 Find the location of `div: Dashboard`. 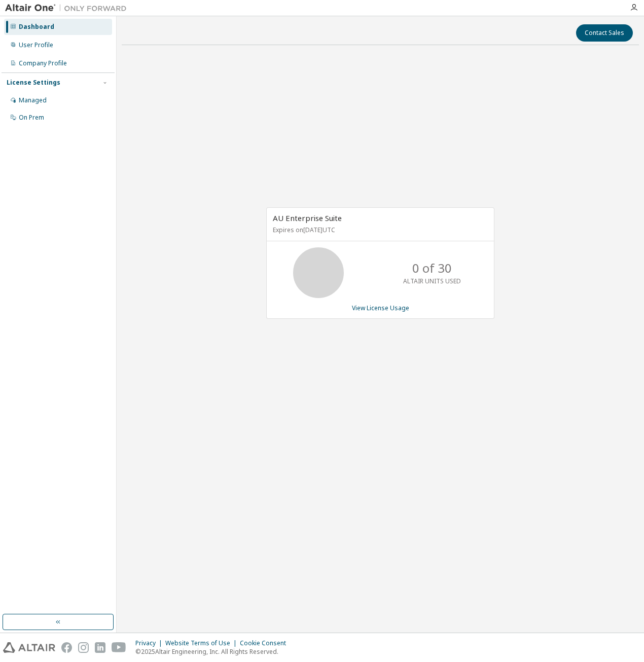

div: Dashboard is located at coordinates (36, 27).